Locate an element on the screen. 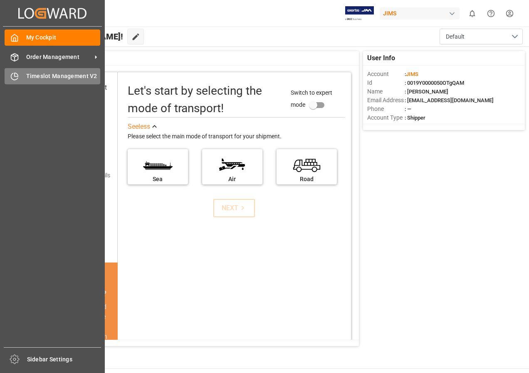 Image resolution: width=529 pixels, height=373 pixels. span: My Cockpit is located at coordinates (63, 37).